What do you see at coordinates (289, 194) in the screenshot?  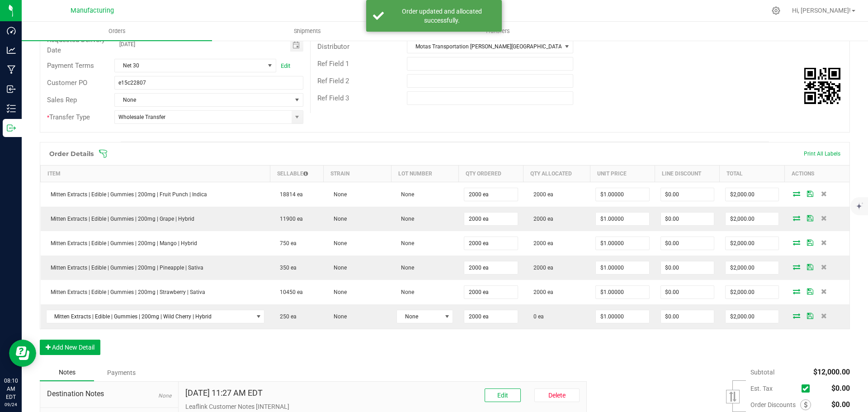 I see `span: 18814 ea` at bounding box center [289, 194].